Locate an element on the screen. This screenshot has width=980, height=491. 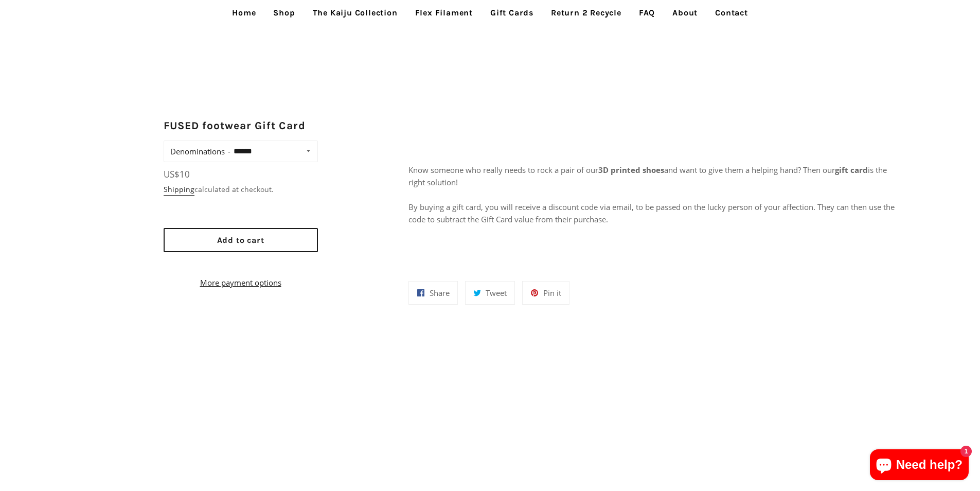
strong: 3D printed shoes is located at coordinates (632, 170).